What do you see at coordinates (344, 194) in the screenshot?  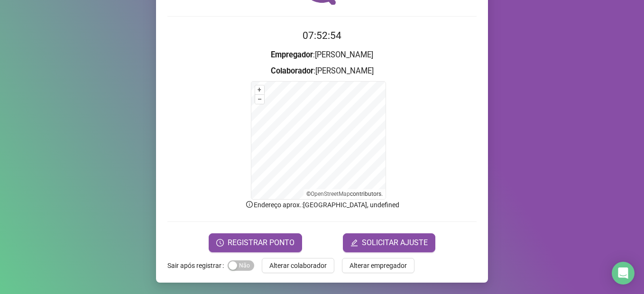 I see `li: © contributors.` at bounding box center [344, 194].